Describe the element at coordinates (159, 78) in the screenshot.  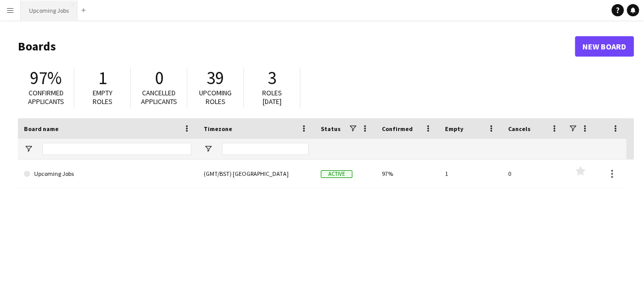
I see `span: 0` at that location.